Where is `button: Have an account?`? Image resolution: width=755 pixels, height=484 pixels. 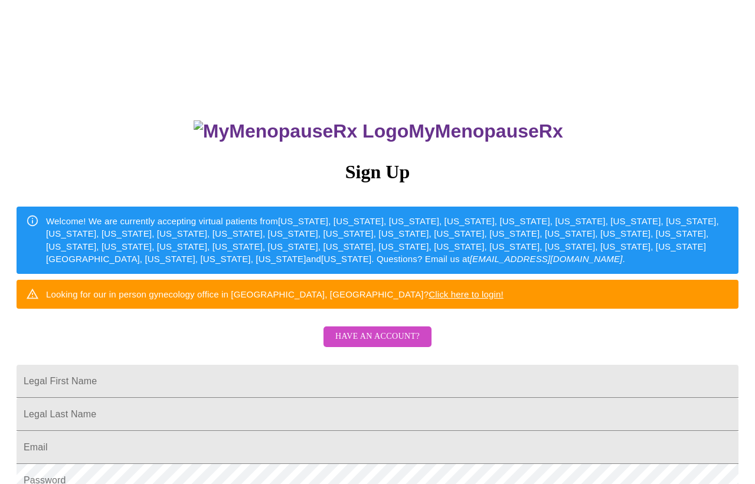
button: Have an account? is located at coordinates (377, 336).